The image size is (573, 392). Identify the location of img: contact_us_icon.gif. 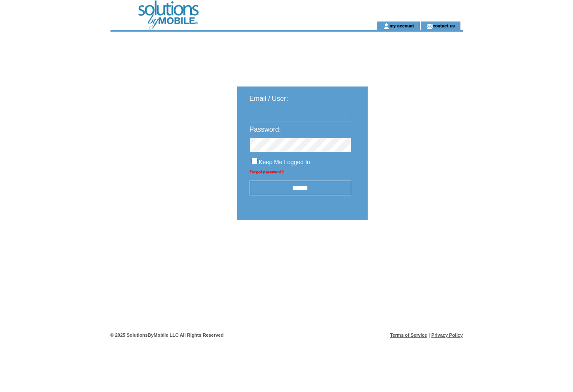
(429, 26).